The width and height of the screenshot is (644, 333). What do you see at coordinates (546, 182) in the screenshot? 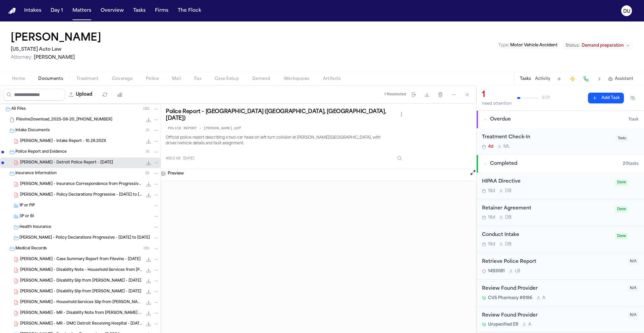
I see `div: HIPAA Directive` at bounding box center [546, 182].